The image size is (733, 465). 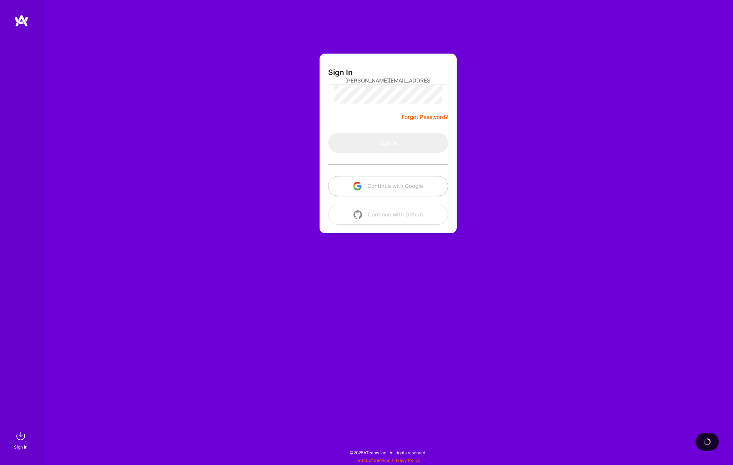 What do you see at coordinates (21, 439) in the screenshot?
I see `a: sign inSign In` at bounding box center [21, 439].